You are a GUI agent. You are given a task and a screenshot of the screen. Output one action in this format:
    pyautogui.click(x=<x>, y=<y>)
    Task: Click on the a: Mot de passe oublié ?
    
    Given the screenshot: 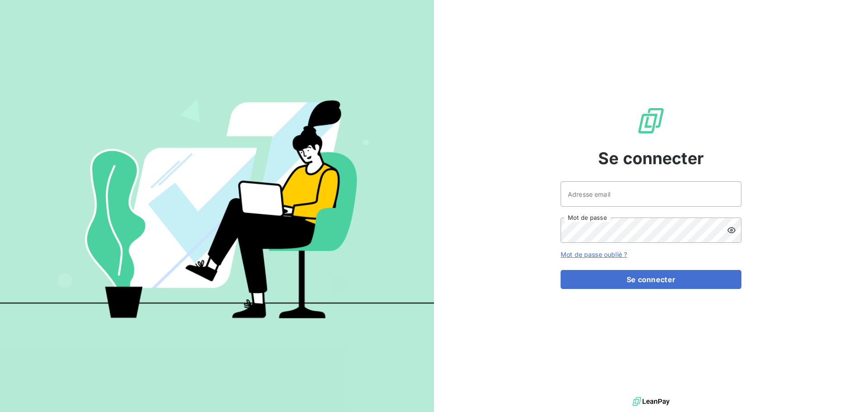 What is the action you would take?
    pyautogui.click(x=594, y=254)
    